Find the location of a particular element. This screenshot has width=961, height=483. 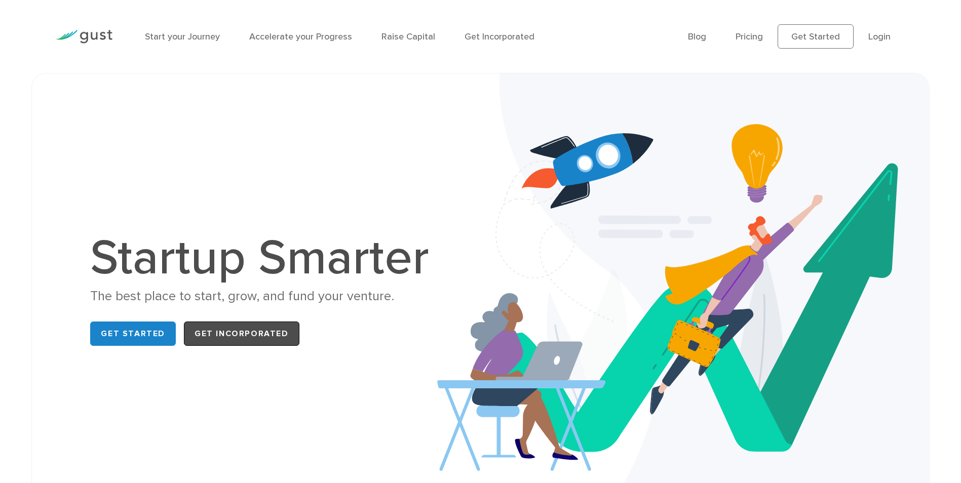

a: Start your Journey is located at coordinates (182, 36).